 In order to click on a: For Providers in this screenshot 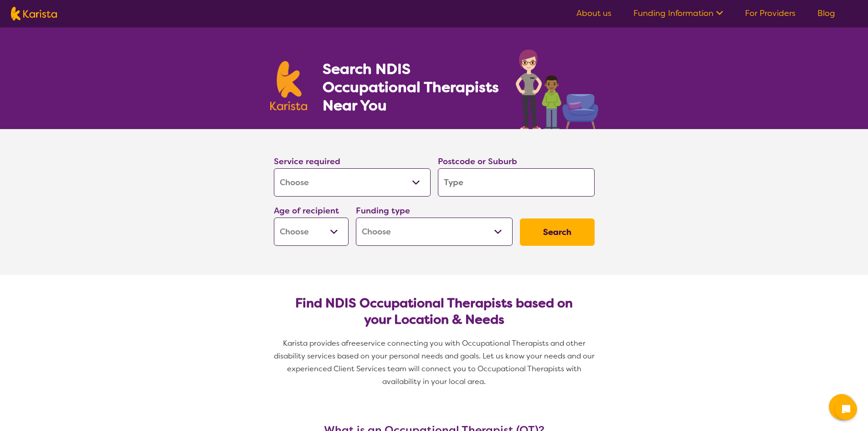, I will do `click(770, 13)`.